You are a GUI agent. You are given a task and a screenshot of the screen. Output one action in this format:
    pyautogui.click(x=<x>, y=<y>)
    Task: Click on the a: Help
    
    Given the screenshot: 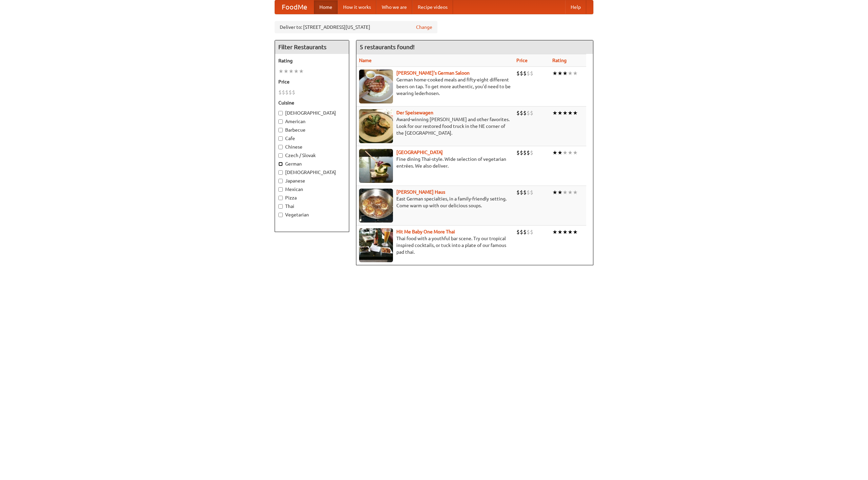 What is the action you would take?
    pyautogui.click(x=576, y=7)
    